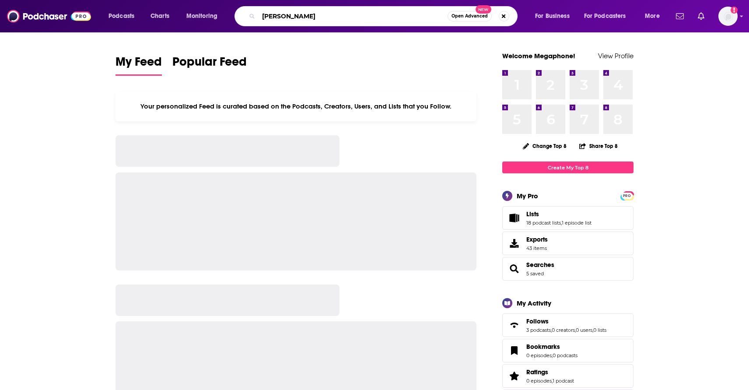 The height and width of the screenshot is (390, 749). I want to click on button: Show profile menu, so click(728, 16).